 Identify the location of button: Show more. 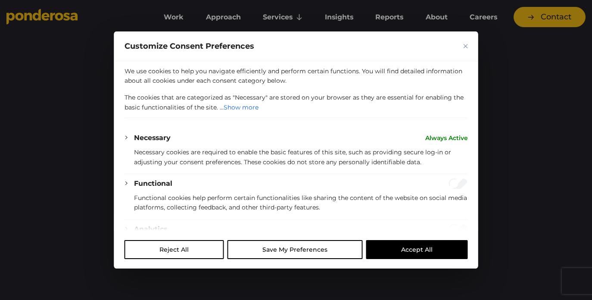
(241, 107).